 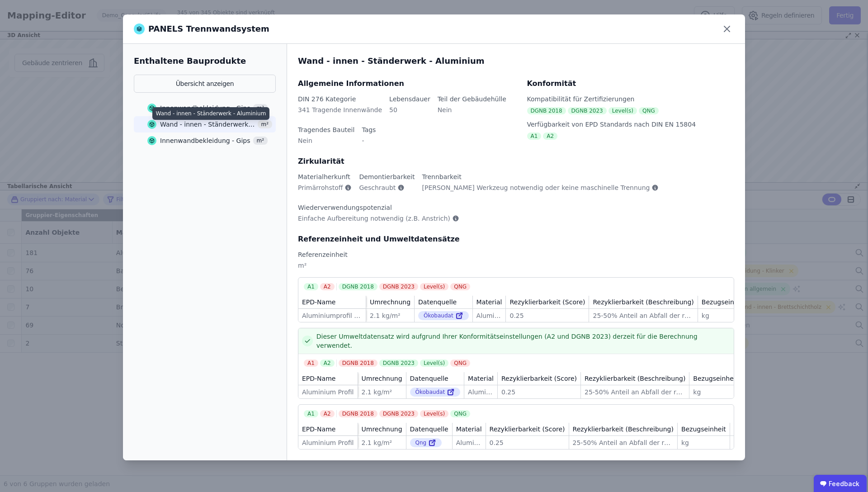 I want to click on div: Tags, so click(x=369, y=130).